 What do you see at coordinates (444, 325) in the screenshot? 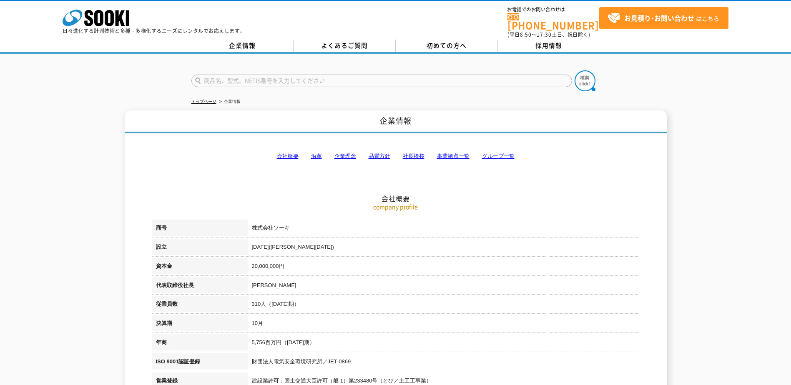
I see `td: 10月` at bounding box center [444, 325].